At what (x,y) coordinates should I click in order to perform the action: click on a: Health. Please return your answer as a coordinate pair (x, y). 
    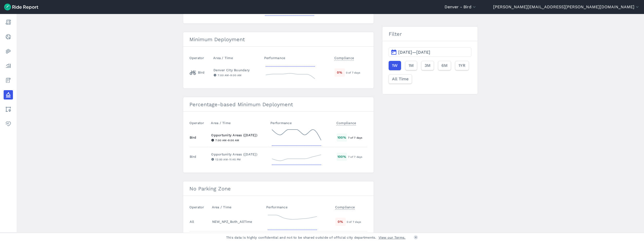
    Looking at the image, I should click on (9, 124).